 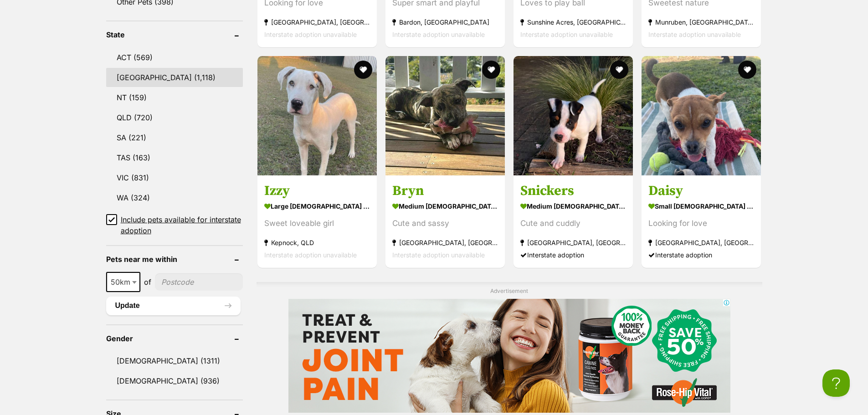 I want to click on span: 50km, so click(x=123, y=282).